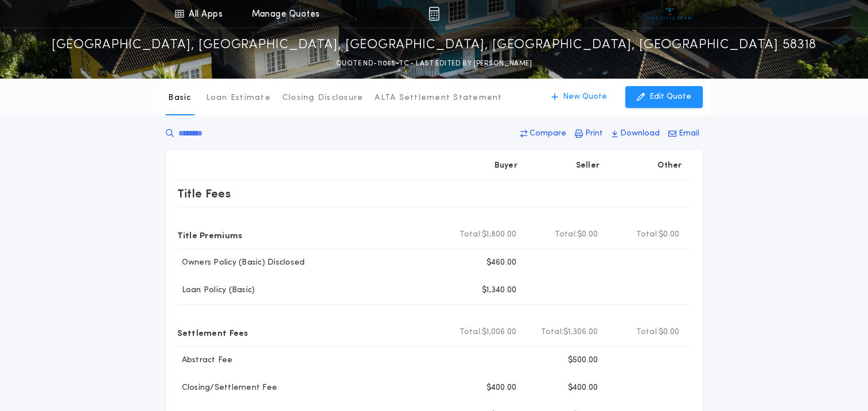 This screenshot has width=868, height=411. Describe the element at coordinates (543, 134) in the screenshot. I see `button: Compare` at that location.